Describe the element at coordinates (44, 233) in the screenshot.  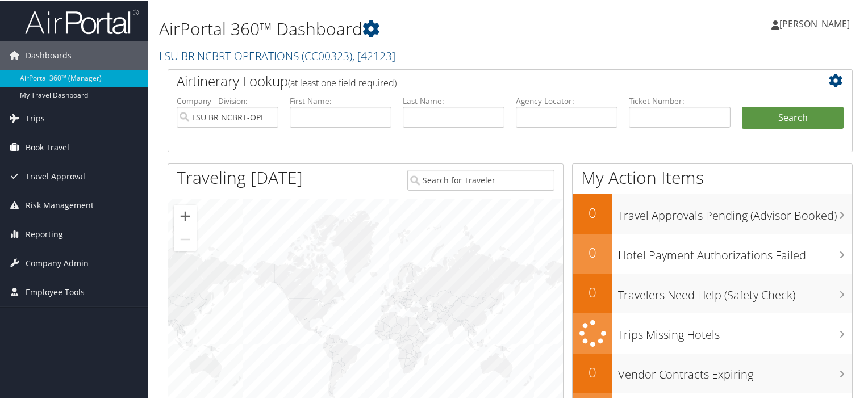
I see `span: Reporting` at that location.